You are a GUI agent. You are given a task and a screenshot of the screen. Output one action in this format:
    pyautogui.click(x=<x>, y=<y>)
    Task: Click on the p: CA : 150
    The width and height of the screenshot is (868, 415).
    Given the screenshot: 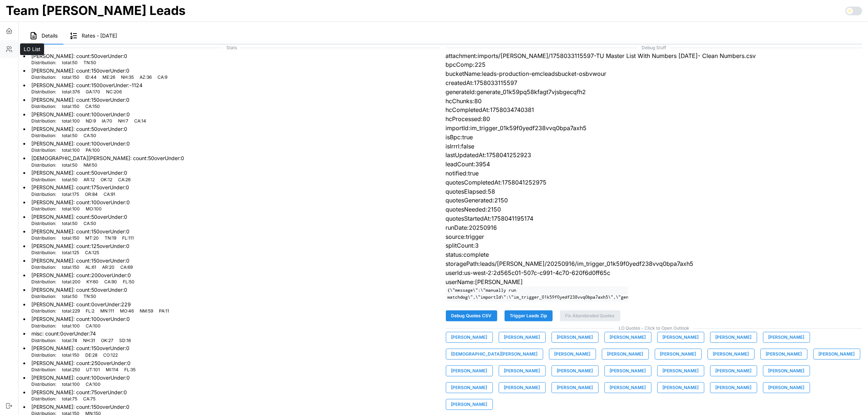 What is the action you would take?
    pyautogui.click(x=92, y=107)
    